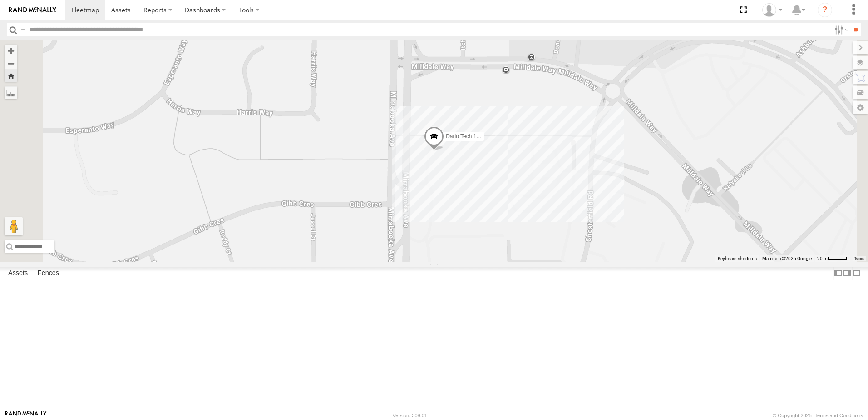  I want to click on button: Drag Pegman onto the map to open Street View, so click(13, 226).